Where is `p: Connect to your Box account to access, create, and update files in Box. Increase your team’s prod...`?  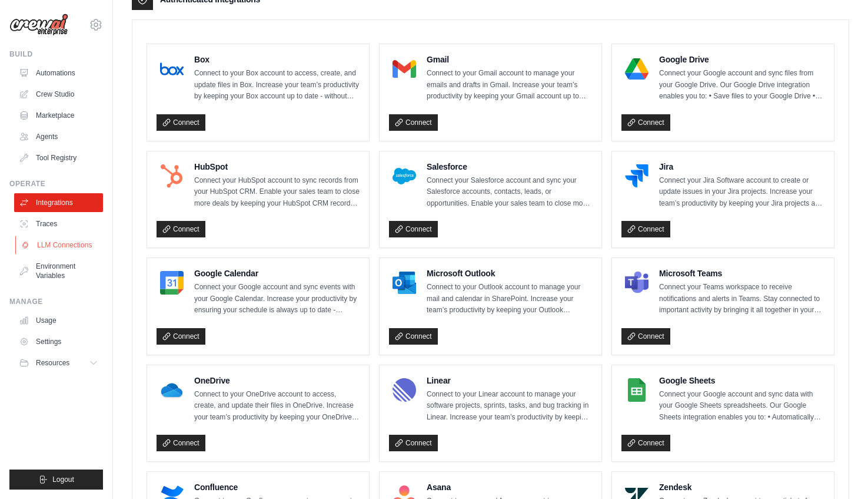
p: Connect to your Box account to access, create, and update files in Box. Increase your team’s prod... is located at coordinates (277, 85).